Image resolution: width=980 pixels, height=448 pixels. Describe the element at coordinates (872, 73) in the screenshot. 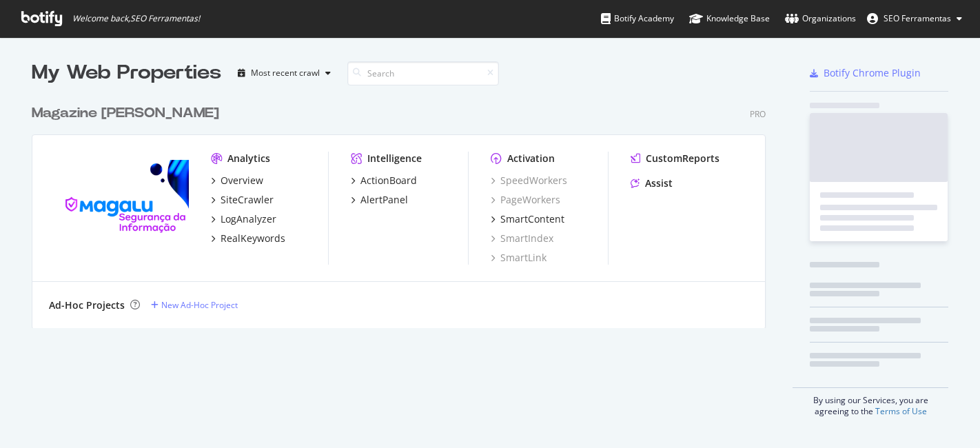

I see `div: Botify Chrome Plugin` at that location.